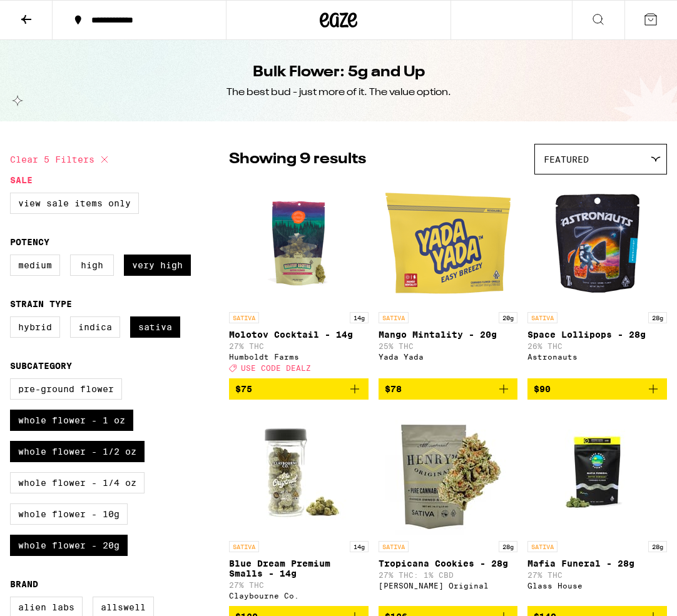 This screenshot has width=677, height=616. What do you see at coordinates (597, 563) in the screenshot?
I see `p: Mafia Funeral - 28g` at bounding box center [597, 563].